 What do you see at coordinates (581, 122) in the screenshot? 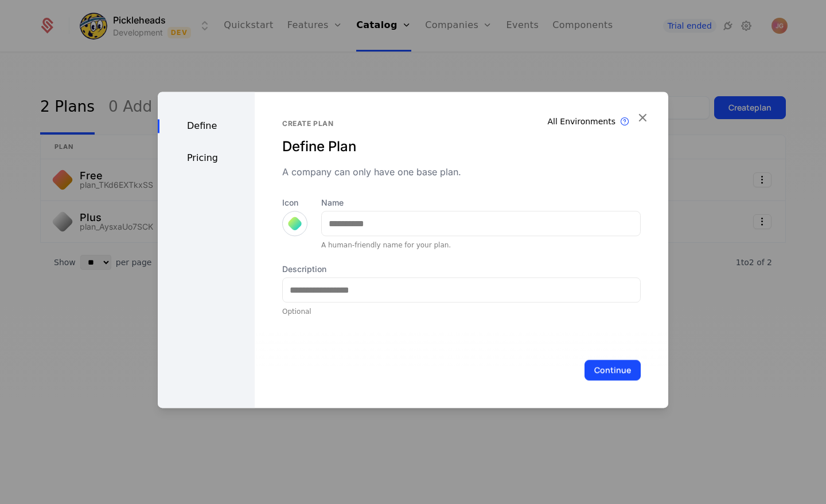
I see `div: All Environments` at bounding box center [581, 122].